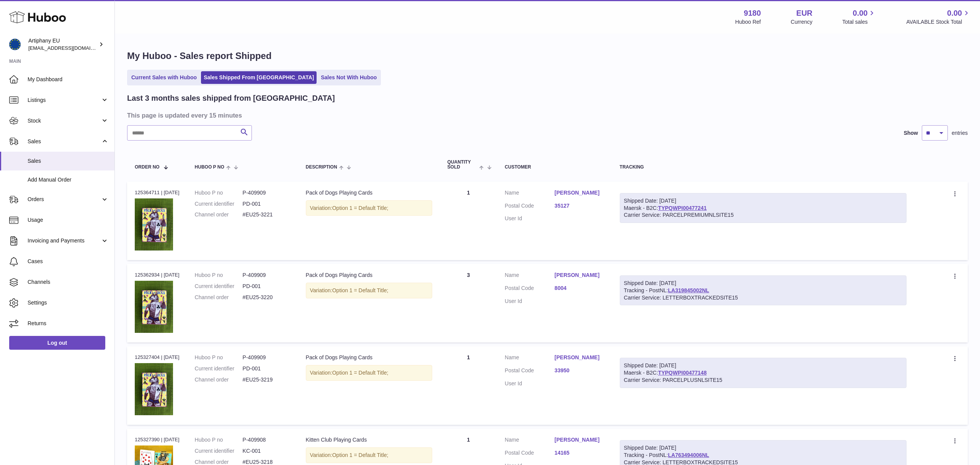  What do you see at coordinates (763, 167) in the screenshot?
I see `div: Tracking` at bounding box center [763, 167].